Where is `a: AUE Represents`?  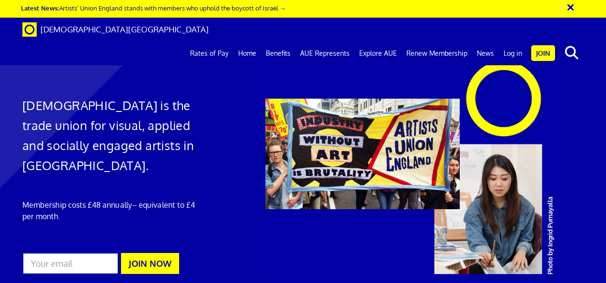 a: AUE Represents is located at coordinates (325, 53).